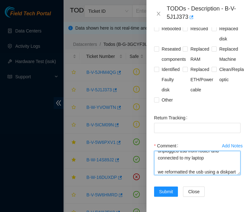  Describe the element at coordinates (232, 146) in the screenshot. I see `div: Add Notes` at that location.